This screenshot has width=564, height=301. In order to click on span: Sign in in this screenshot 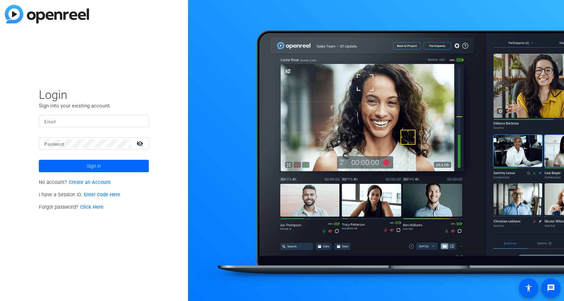, I will do `click(94, 166)`.